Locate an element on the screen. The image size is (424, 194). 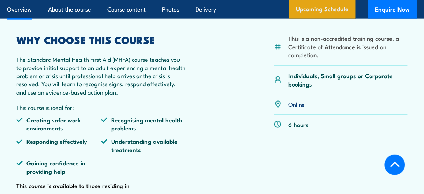
li: Understanding available treatments is located at coordinates (143, 146).